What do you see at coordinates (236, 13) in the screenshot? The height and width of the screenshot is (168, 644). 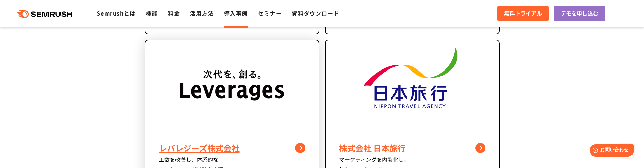 I see `a: 導入事例` at bounding box center [236, 13].